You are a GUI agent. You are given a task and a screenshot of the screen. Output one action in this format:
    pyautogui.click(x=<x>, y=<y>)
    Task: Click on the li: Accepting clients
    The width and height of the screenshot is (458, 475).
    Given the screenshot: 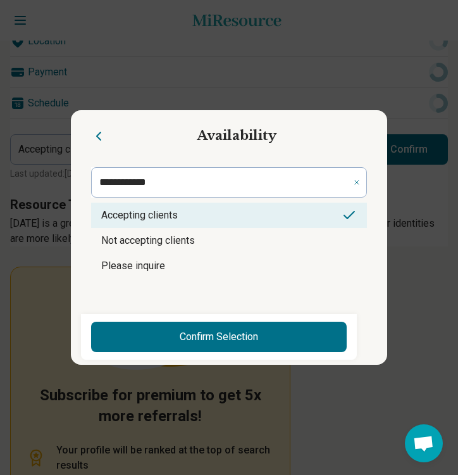 What is the action you would take?
    pyautogui.click(x=229, y=215)
    